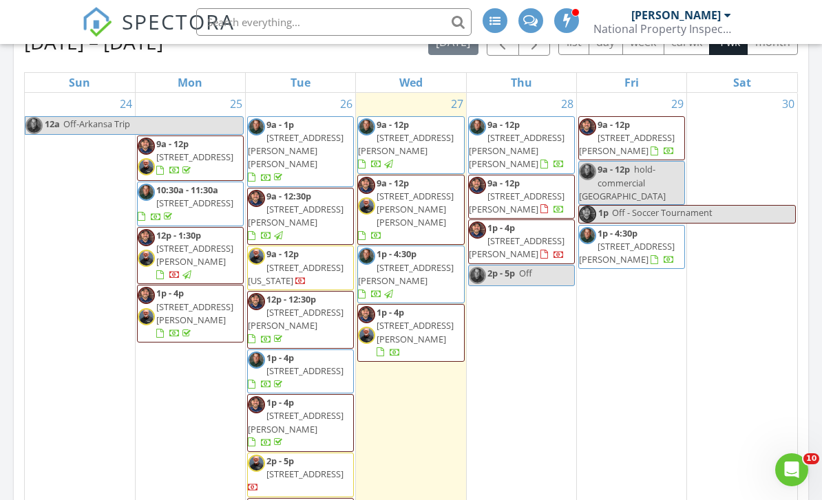  What do you see at coordinates (187, 190) in the screenshot?
I see `span: 10:30a - 11:30a` at bounding box center [187, 190].